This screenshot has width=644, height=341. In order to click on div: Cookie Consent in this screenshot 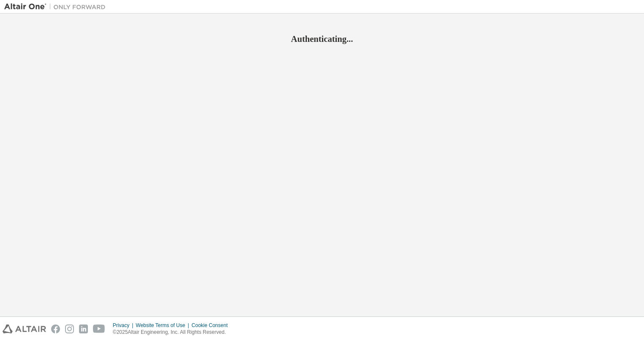, I will do `click(212, 325)`.